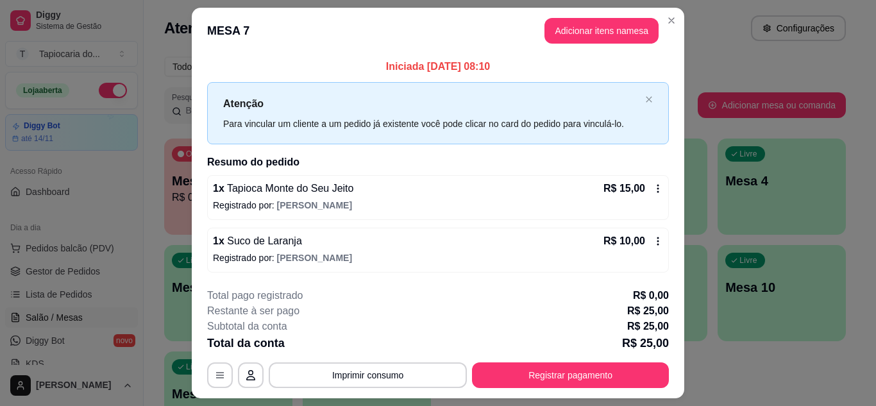  I want to click on header: MESA 7, so click(438, 31).